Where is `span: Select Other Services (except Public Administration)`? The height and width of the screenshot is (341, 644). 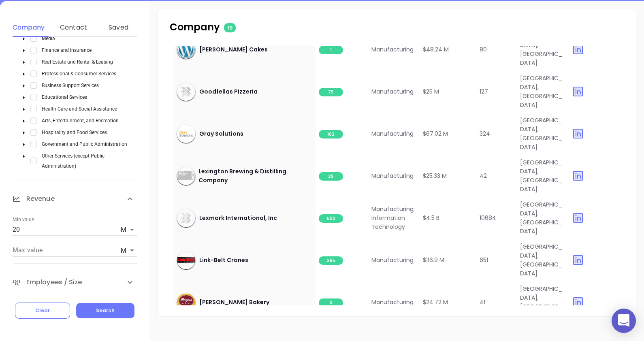
span: Select Other Services (except Public Administration) is located at coordinates (34, 161).